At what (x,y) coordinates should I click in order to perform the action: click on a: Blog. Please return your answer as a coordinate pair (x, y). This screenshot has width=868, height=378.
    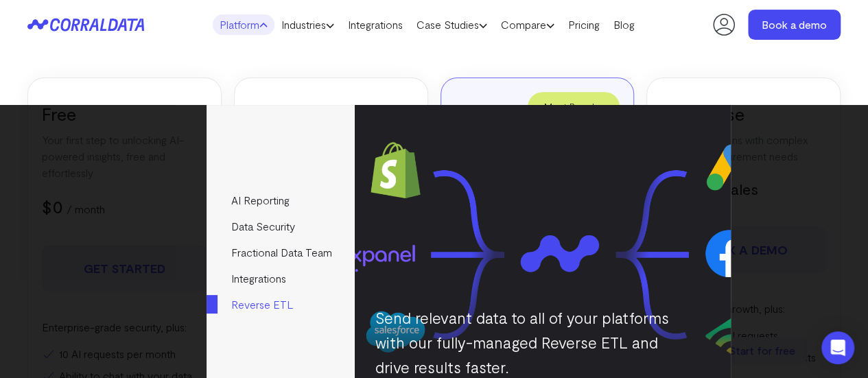
    Looking at the image, I should click on (623, 24).